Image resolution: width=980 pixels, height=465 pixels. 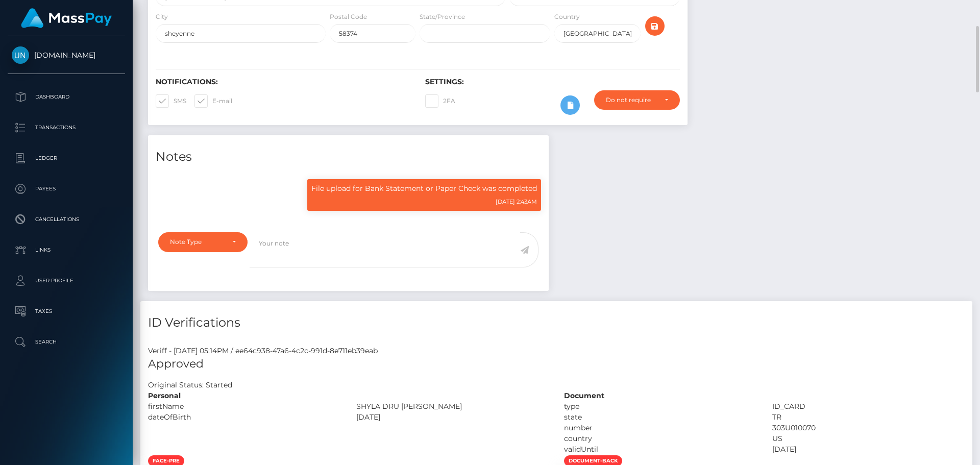 What do you see at coordinates (213, 101) in the screenshot?
I see `label: E-mail` at bounding box center [213, 101].